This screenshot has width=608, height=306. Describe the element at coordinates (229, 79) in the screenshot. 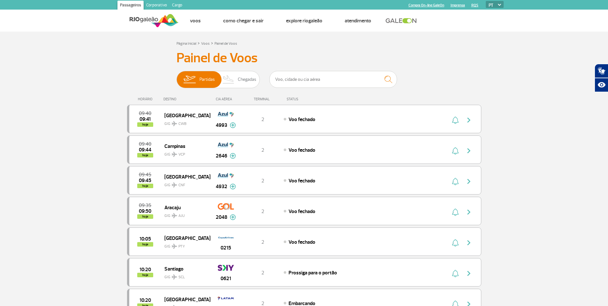

I see `img: slider-desembarque` at that location.